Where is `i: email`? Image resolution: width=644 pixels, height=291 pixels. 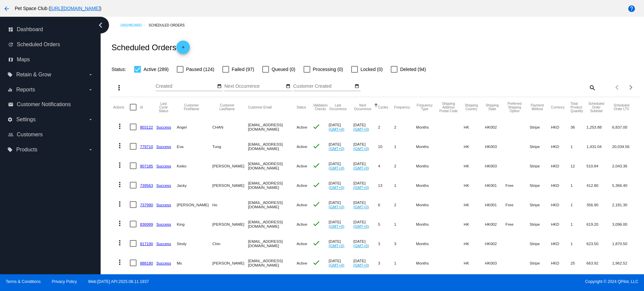 i: email is located at coordinates (11, 104).